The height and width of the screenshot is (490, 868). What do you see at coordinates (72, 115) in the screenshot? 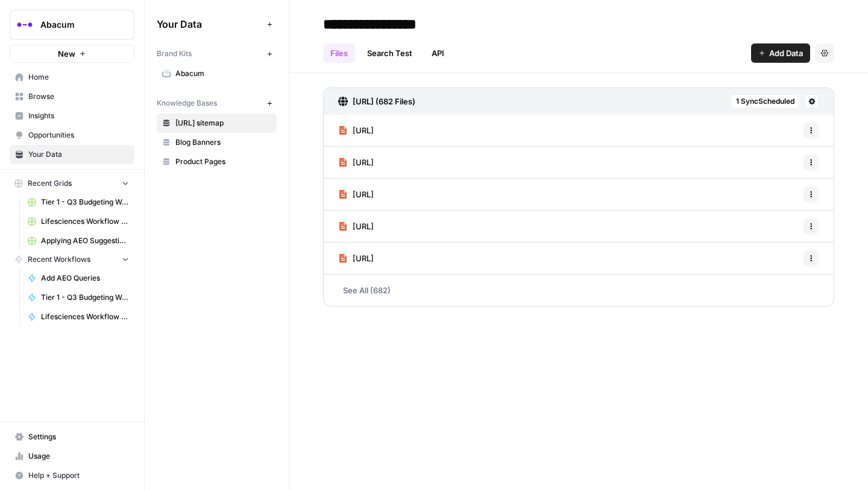
I see `a: Insights` at bounding box center [72, 115].